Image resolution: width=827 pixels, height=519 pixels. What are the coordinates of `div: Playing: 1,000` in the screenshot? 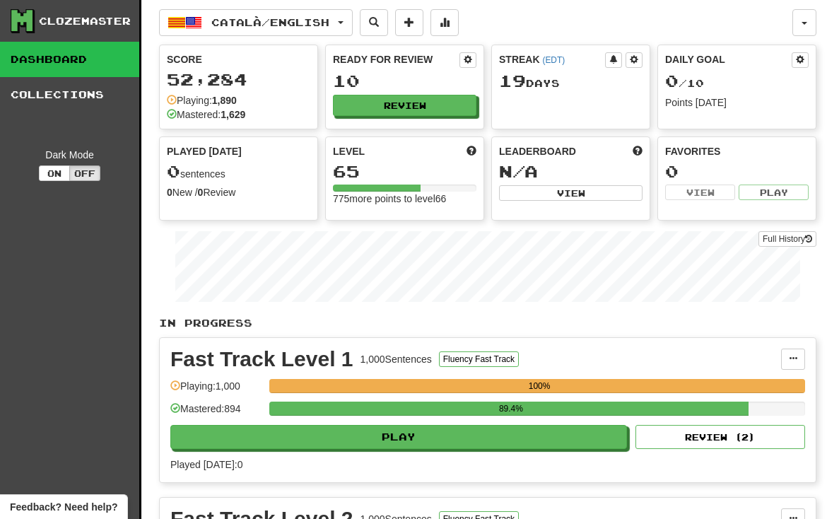 It's located at (216, 390).